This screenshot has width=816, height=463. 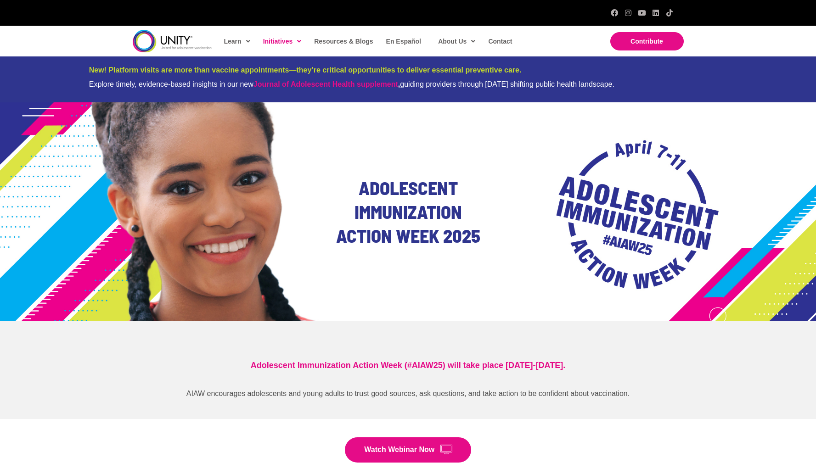 What do you see at coordinates (615, 13) in the screenshot?
I see `a: Facebook` at bounding box center [615, 13].